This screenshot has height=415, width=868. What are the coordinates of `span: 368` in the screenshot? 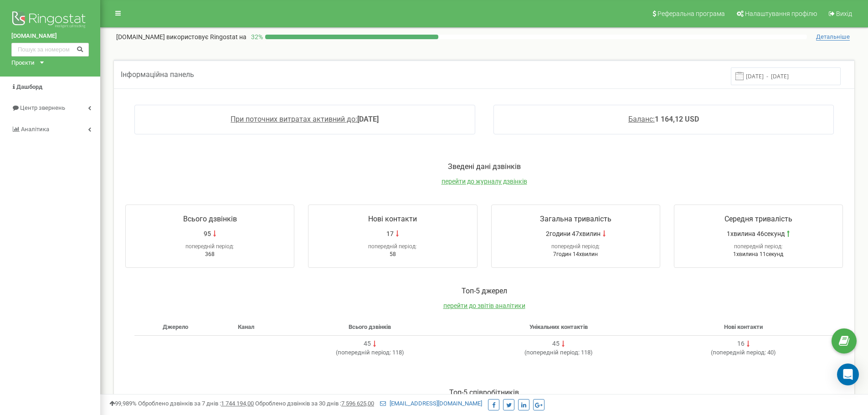 It's located at (210, 254).